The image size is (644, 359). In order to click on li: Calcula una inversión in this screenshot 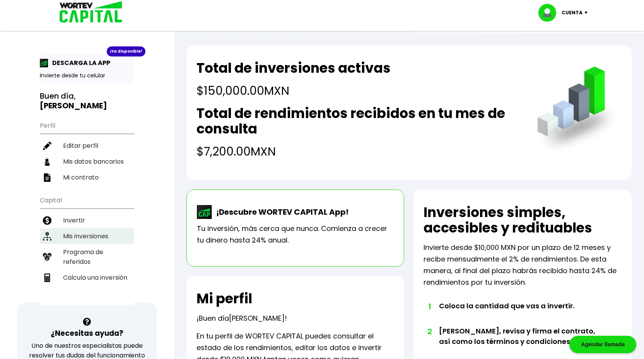, I will do `click(87, 277)`.